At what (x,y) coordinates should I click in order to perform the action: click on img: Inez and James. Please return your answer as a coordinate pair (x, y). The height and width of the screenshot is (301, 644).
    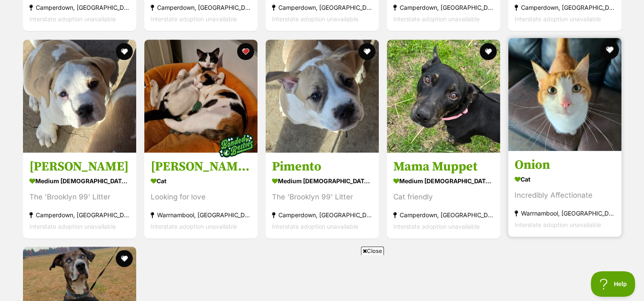
    Looking at the image, I should click on (201, 96).